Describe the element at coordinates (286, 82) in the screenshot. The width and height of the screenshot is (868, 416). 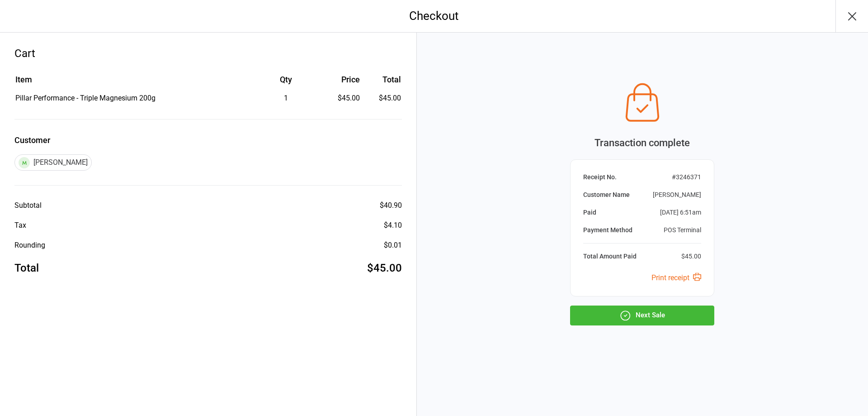
I see `th: Qty` at that location.